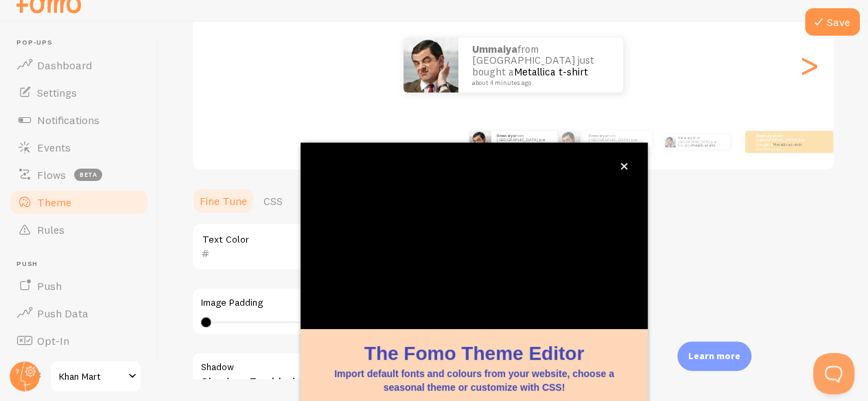 This screenshot has height=401, width=868. What do you see at coordinates (79, 120) in the screenshot?
I see `a: Notifications` at bounding box center [79, 120].